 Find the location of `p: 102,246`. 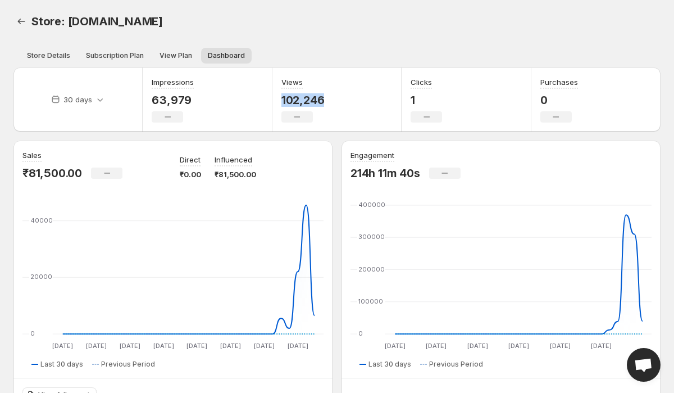

p: 102,246 is located at coordinates (303, 100).